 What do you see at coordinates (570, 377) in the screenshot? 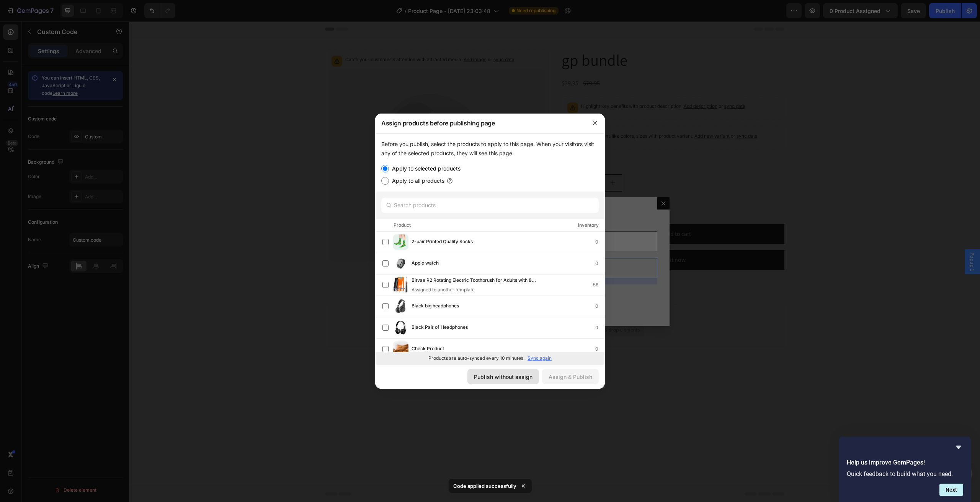
I see `div: Assign & Publish` at bounding box center [570, 377].